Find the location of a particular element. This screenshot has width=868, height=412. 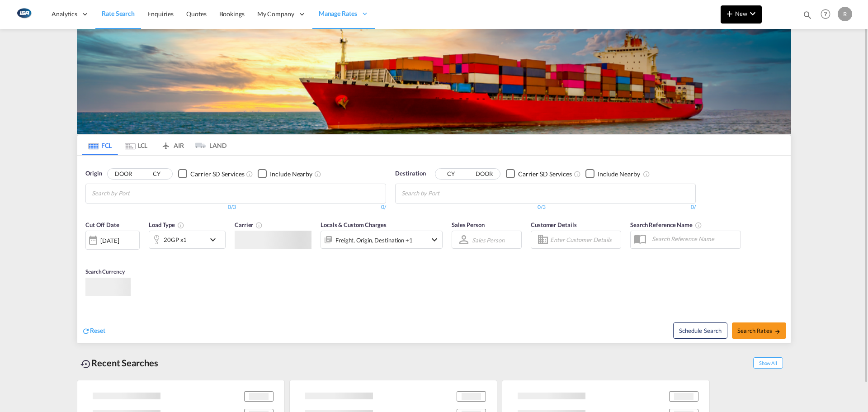

md-icon: icon-refresh is located at coordinates (86, 331).